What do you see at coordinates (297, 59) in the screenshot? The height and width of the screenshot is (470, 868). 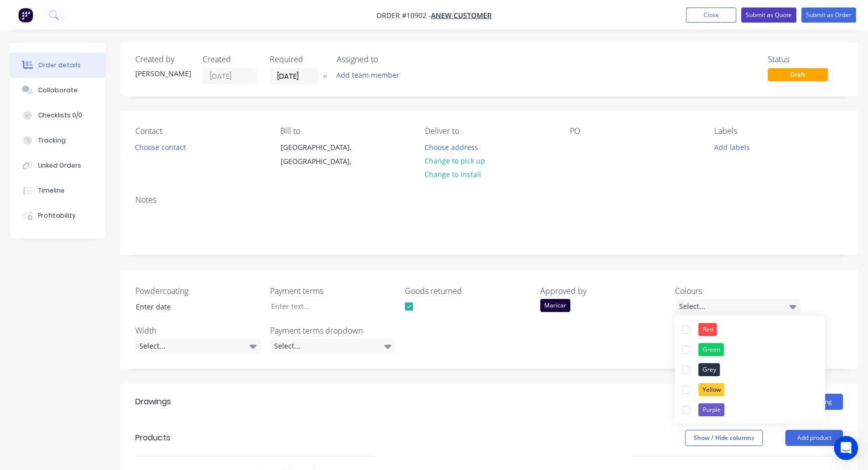 I see `div: Required` at bounding box center [297, 59].